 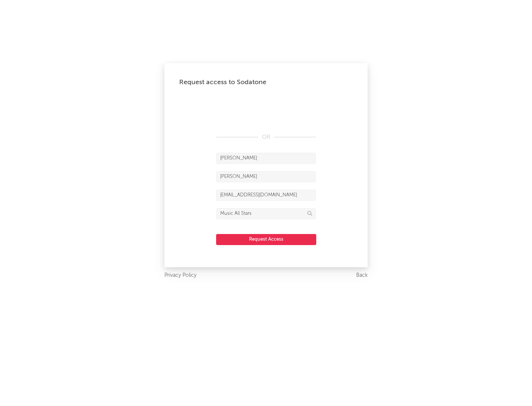 I want to click on div: OR, so click(x=266, y=137).